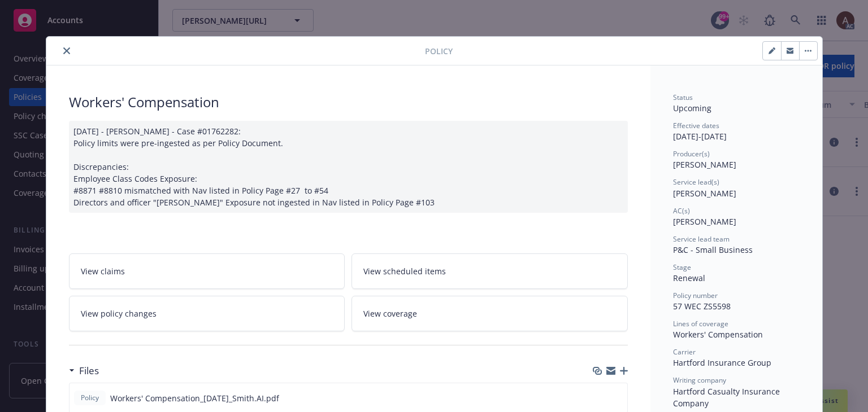  Describe the element at coordinates (83, 371) in the screenshot. I see `div: Files` at that location.